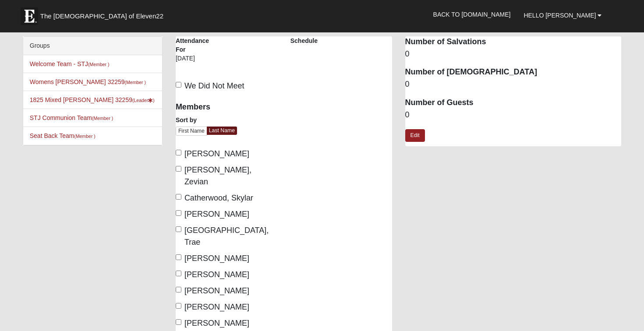 This screenshot has height=331, width=644. I want to click on a: STJ Communion Team(Member ), so click(71, 118).